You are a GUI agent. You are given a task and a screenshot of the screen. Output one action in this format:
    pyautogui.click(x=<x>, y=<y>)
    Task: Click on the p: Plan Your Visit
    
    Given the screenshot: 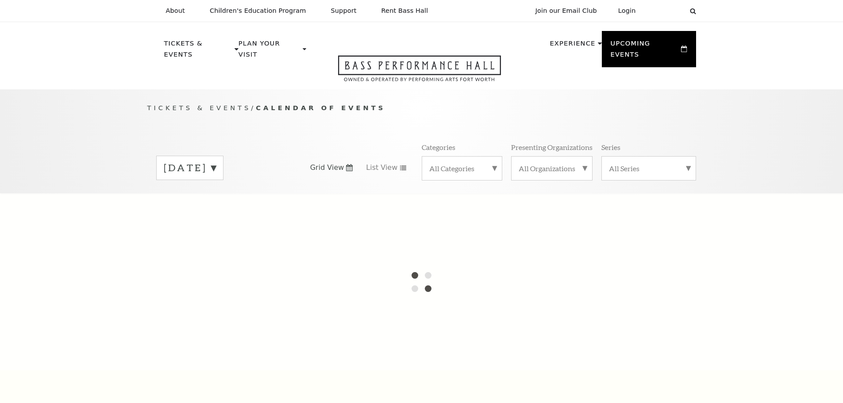 What is the action you would take?
    pyautogui.click(x=270, y=51)
    